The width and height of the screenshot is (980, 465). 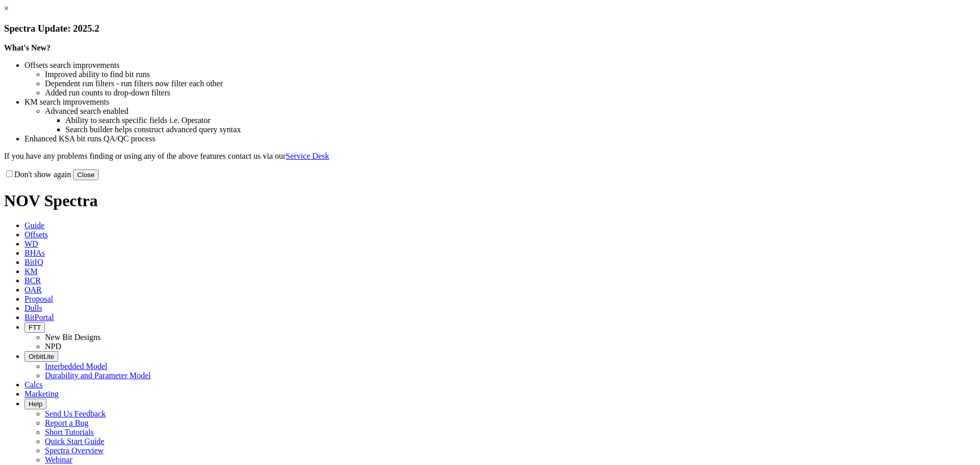 What do you see at coordinates (511, 74) in the screenshot?
I see `li: Improved ability to find bit runs` at bounding box center [511, 74].